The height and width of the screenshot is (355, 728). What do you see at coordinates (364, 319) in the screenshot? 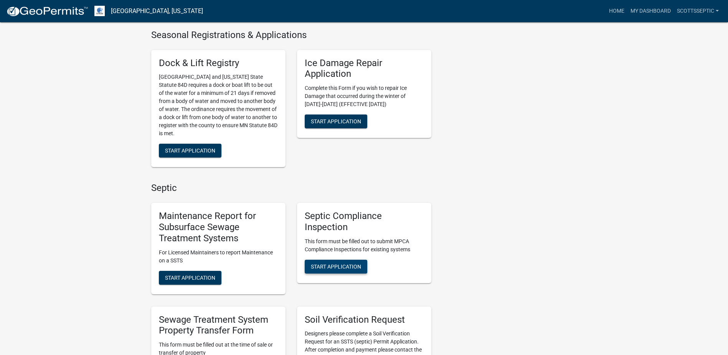
I see `h5: Soil Verification Request` at bounding box center [364, 319].